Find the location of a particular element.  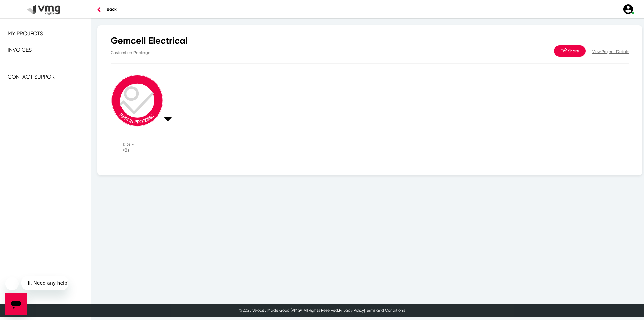

a: Privacy Policy is located at coordinates (352, 310).